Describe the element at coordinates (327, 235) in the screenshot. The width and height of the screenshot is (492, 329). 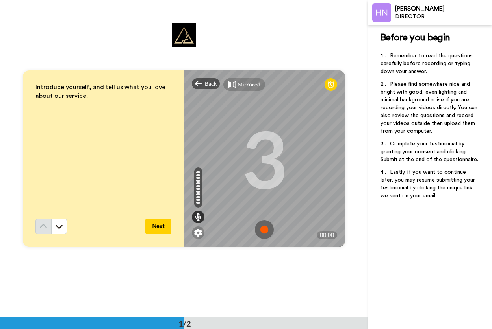
I see `div: 00:00` at that location.